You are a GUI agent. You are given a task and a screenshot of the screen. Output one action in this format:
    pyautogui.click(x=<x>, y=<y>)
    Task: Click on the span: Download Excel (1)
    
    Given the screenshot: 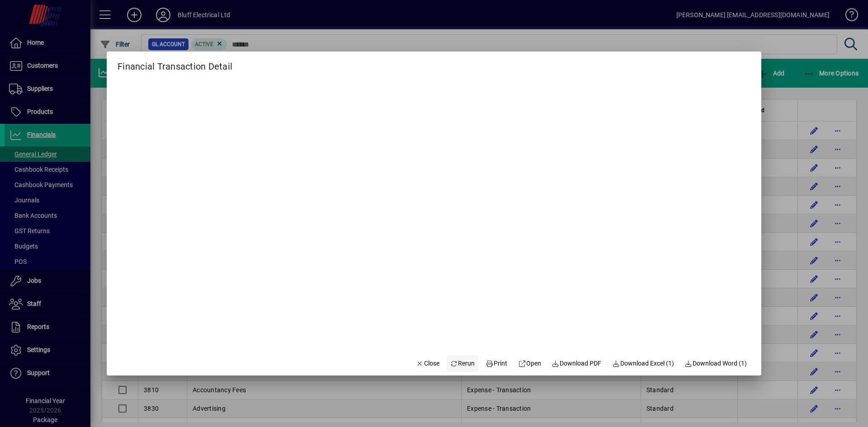 What is the action you would take?
    pyautogui.click(x=643, y=364)
    